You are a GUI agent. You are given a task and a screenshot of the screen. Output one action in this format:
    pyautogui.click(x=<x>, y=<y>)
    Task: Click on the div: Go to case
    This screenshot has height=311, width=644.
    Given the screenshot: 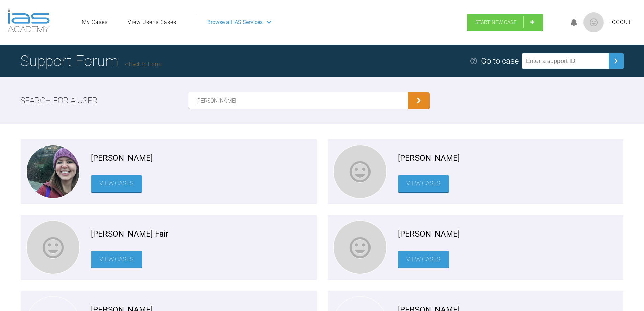 What is the action you would take?
    pyautogui.click(x=500, y=61)
    